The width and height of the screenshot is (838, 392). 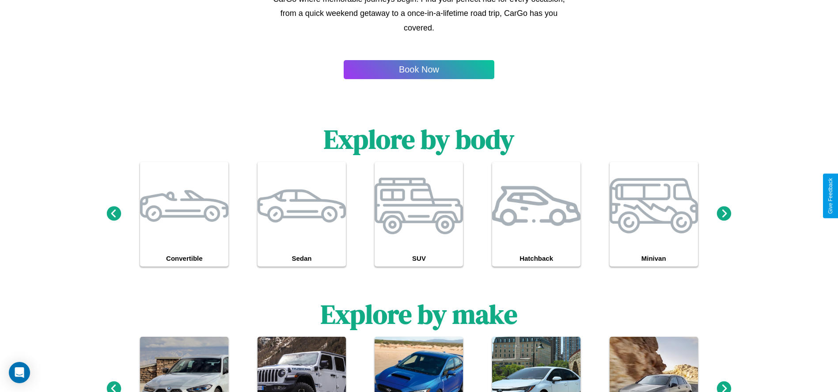 What do you see at coordinates (419, 69) in the screenshot?
I see `button: Book Now` at bounding box center [419, 69].